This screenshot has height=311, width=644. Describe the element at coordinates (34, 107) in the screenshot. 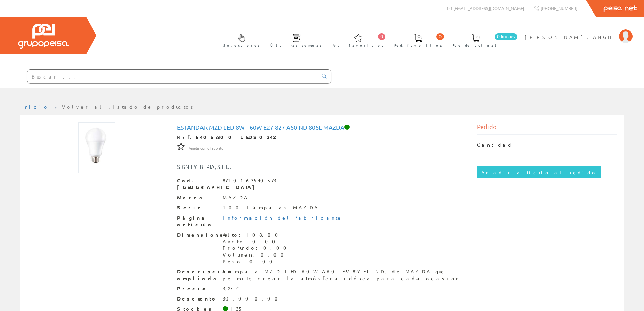

I see `a: Inicio` at that location.